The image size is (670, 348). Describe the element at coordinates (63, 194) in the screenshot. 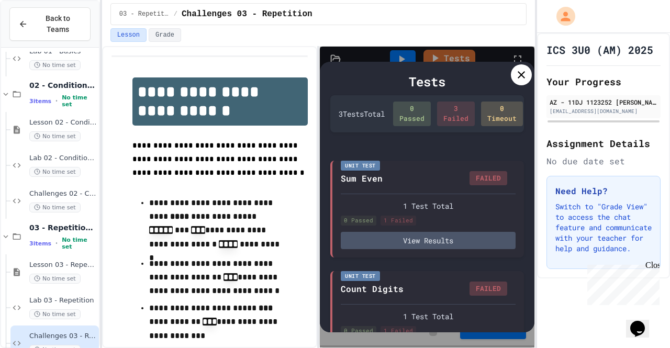

I see `span: Challenges 02 - Conditionals` at that location.